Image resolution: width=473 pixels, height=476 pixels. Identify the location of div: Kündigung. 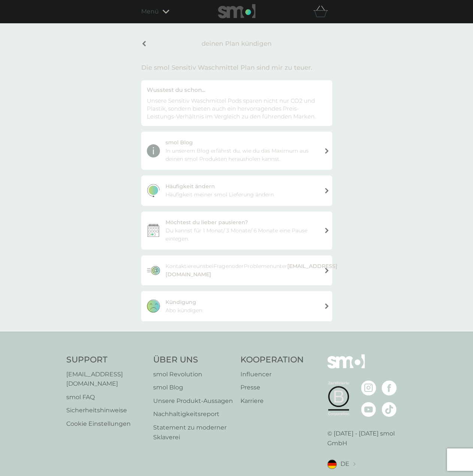
(181, 302).